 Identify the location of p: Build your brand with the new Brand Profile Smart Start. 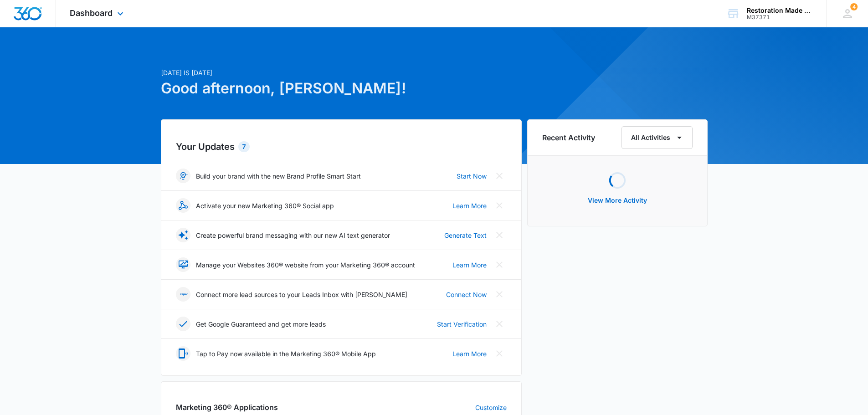
(278, 176).